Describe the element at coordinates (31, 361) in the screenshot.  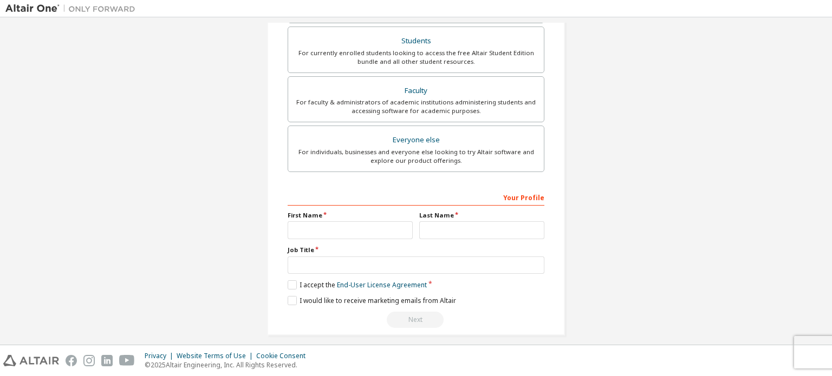
I see `img: altair_logo.svg` at that location.